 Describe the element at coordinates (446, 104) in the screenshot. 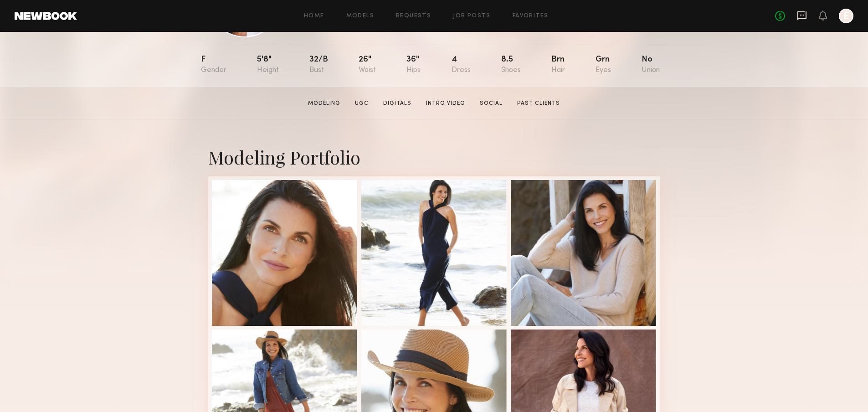

I see `a: Intro Video` at that location.